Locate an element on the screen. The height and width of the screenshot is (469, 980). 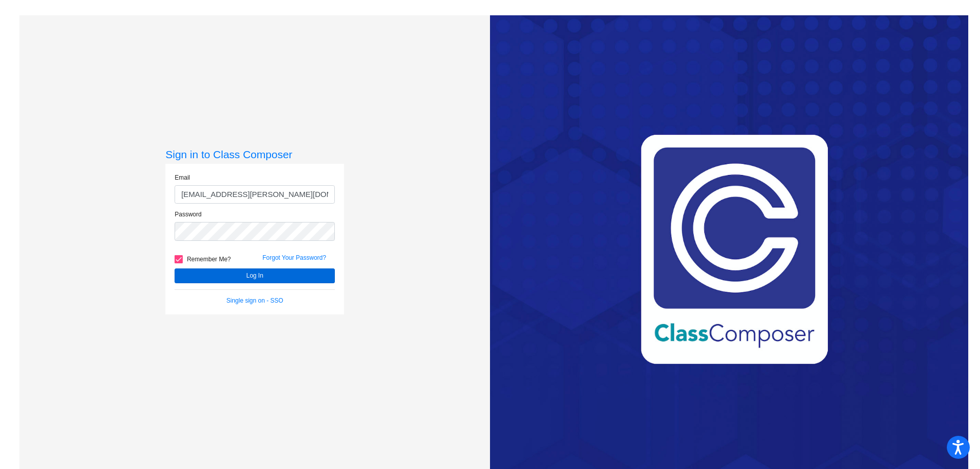
h3: Sign in to Class Composer is located at coordinates (255, 154).